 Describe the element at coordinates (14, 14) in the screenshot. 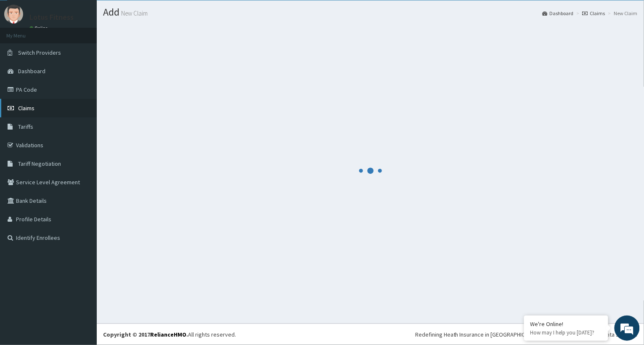

I see `img: User Image` at that location.